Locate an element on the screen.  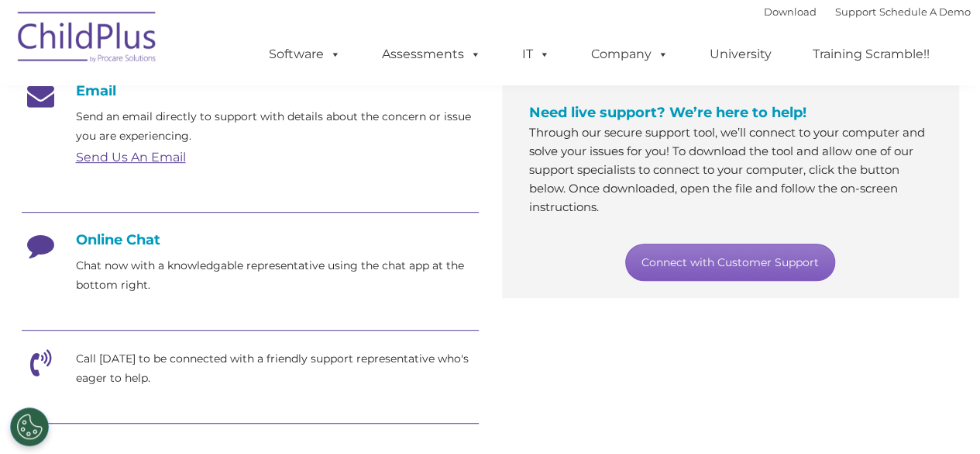
a: Assessments is located at coordinates (432, 55).